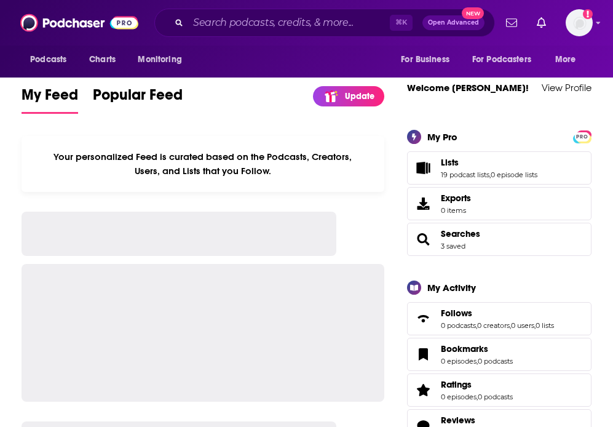 This screenshot has width=613, height=427. What do you see at coordinates (477, 420) in the screenshot?
I see `a: Reviews` at bounding box center [477, 420].